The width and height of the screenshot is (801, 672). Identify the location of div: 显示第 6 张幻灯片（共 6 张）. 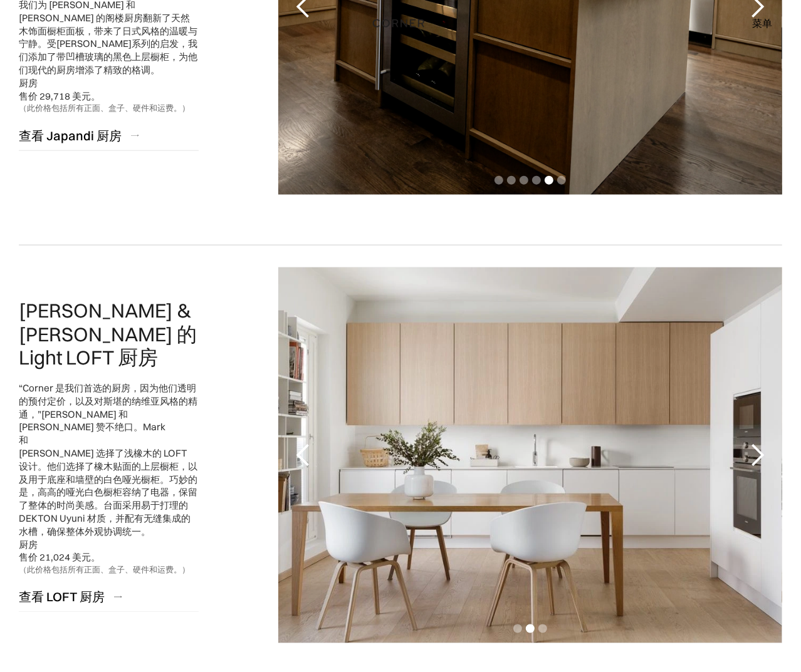
(561, 181).